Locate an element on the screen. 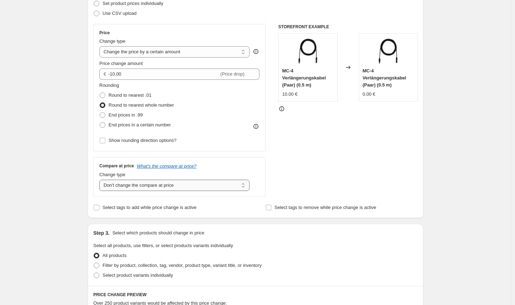  span: End prices in .99 is located at coordinates (125, 115).